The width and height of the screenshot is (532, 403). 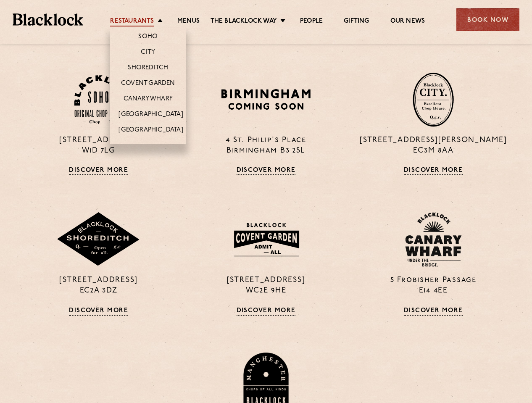 I want to click on a: Shoreditch, so click(x=148, y=68).